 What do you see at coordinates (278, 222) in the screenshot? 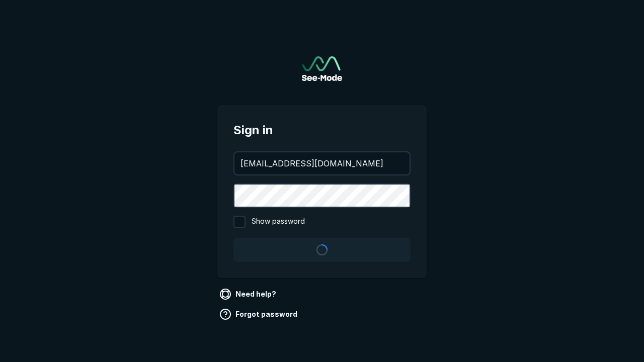
I see `span: Show password` at bounding box center [278, 222].